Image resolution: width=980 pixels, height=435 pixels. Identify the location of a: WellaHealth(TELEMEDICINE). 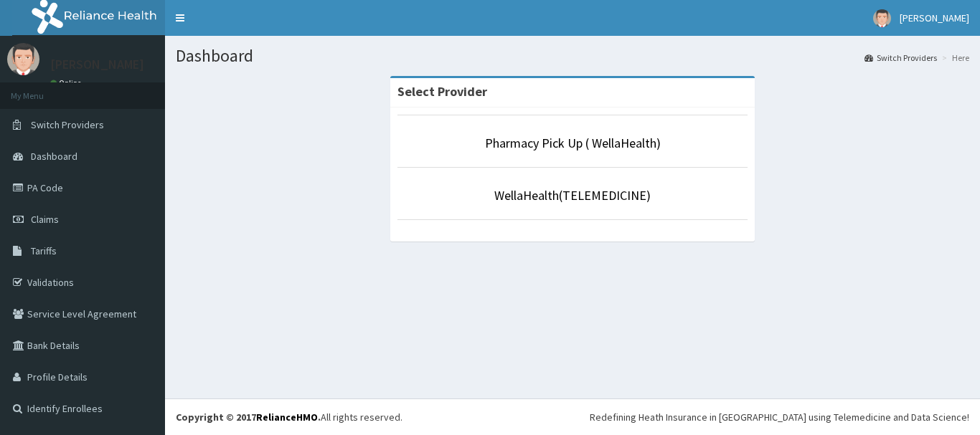
(573, 195).